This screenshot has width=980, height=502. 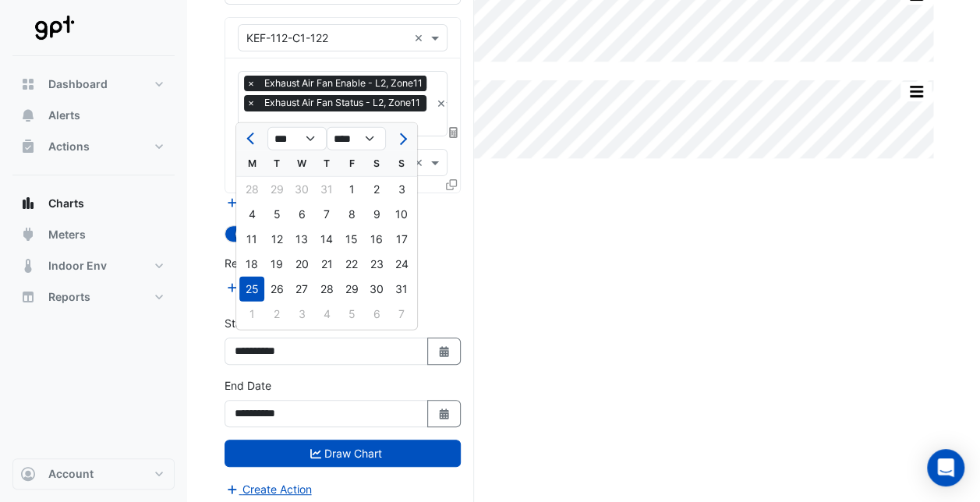 What do you see at coordinates (451, 183) in the screenshot?
I see `span: Clone Favourites and Tasks from this Equipment to other Equipment` at bounding box center [451, 183].